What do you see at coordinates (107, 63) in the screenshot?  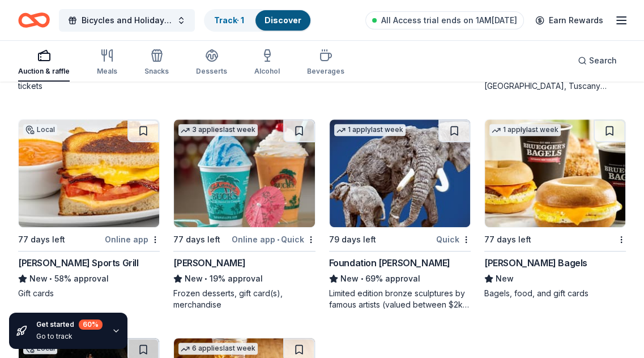 I see `button: Meals` at bounding box center [107, 63].